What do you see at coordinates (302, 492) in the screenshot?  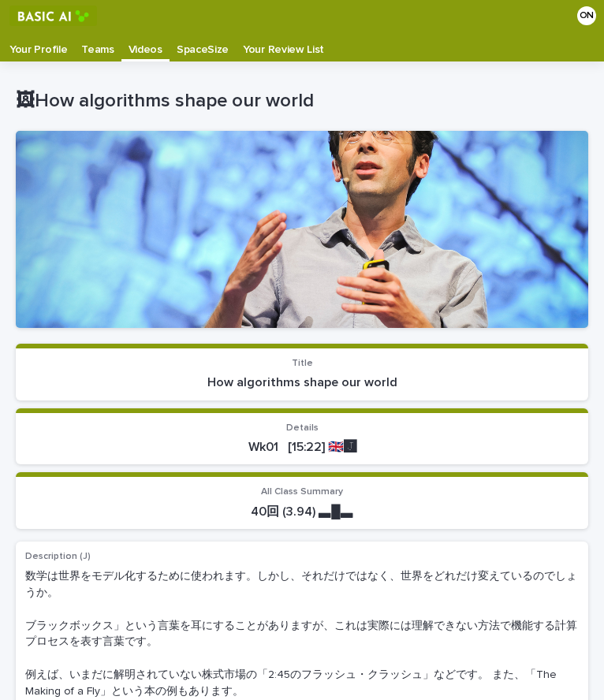 I see `span: All Class Summary` at bounding box center [302, 492].